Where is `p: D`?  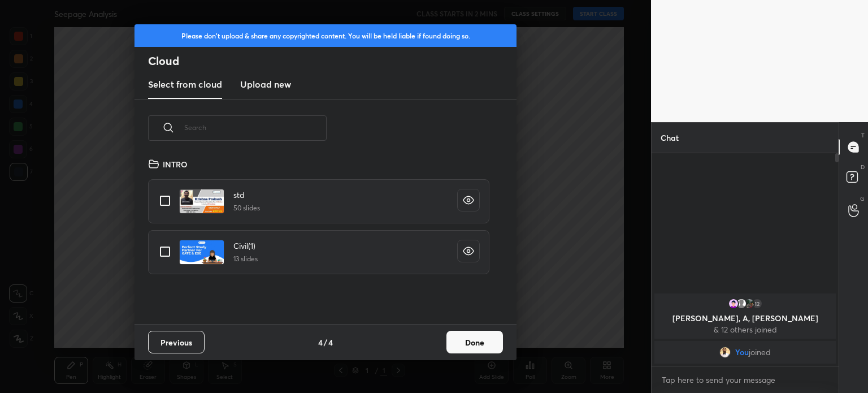
p: D is located at coordinates (862, 167).